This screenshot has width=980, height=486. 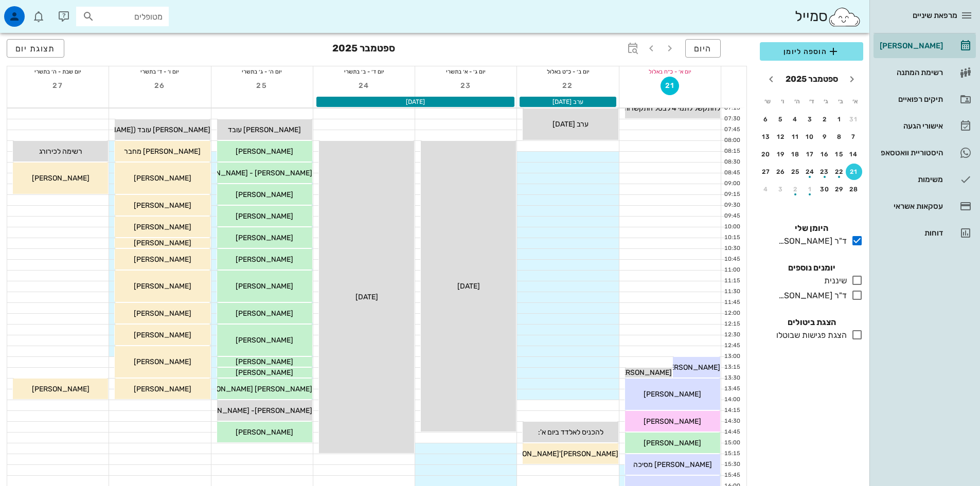 I want to click on div: שיננית, so click(x=834, y=281).